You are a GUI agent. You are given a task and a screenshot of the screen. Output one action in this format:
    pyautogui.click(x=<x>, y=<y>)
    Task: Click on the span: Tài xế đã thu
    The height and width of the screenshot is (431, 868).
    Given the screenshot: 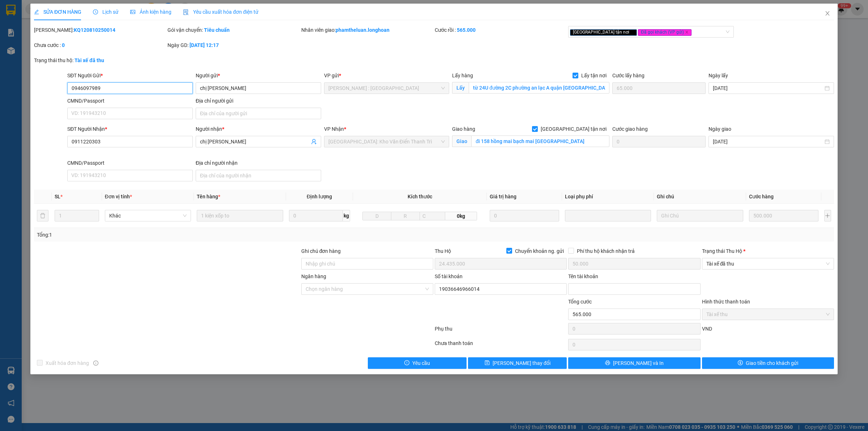 What is the action you would take?
    pyautogui.click(x=768, y=264)
    